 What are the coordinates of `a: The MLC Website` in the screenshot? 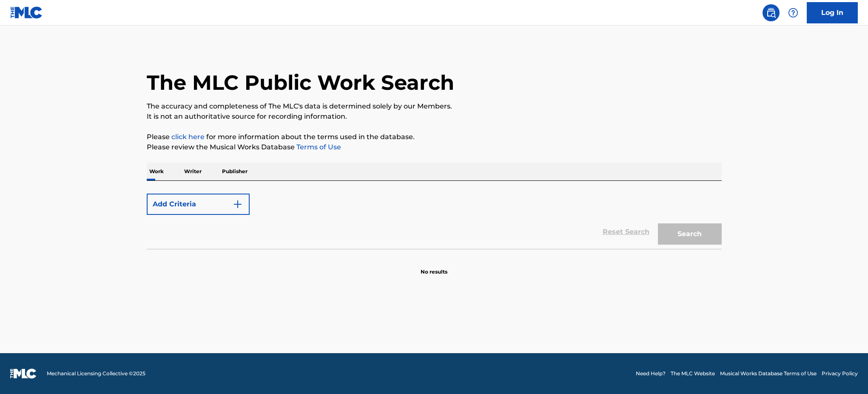 It's located at (693, 374).